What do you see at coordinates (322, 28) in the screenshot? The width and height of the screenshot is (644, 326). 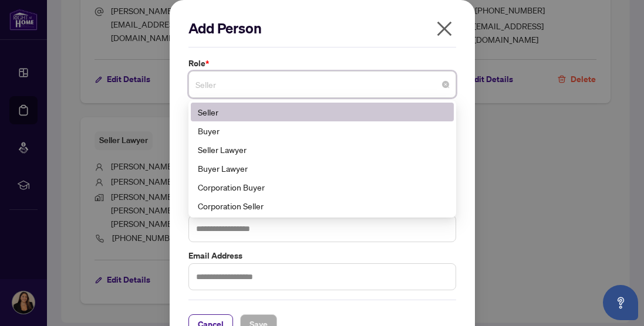 I see `h2: Add Person` at bounding box center [322, 28].